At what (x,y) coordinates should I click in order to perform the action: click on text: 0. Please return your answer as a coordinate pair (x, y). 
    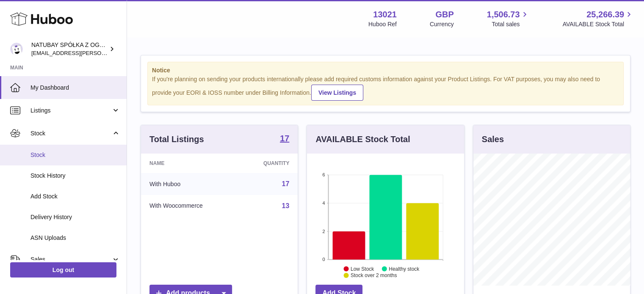
    Looking at the image, I should click on (324, 259).